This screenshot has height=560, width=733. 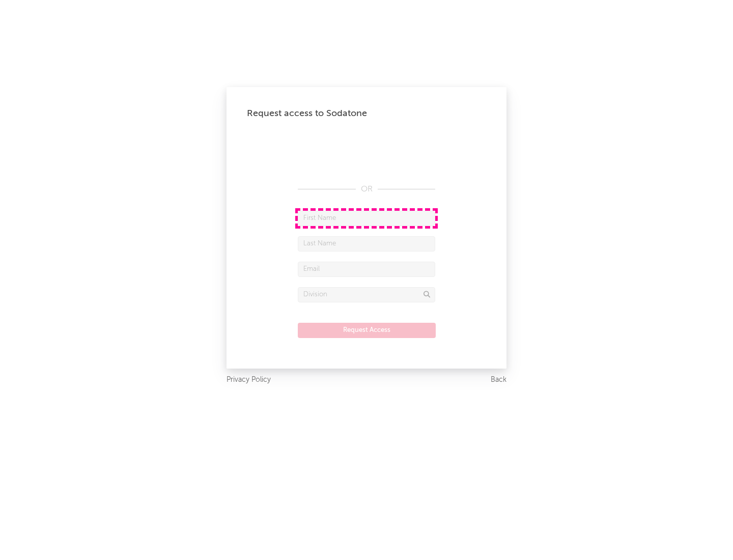 What do you see at coordinates (366, 189) in the screenshot?
I see `div: OR` at bounding box center [366, 189].